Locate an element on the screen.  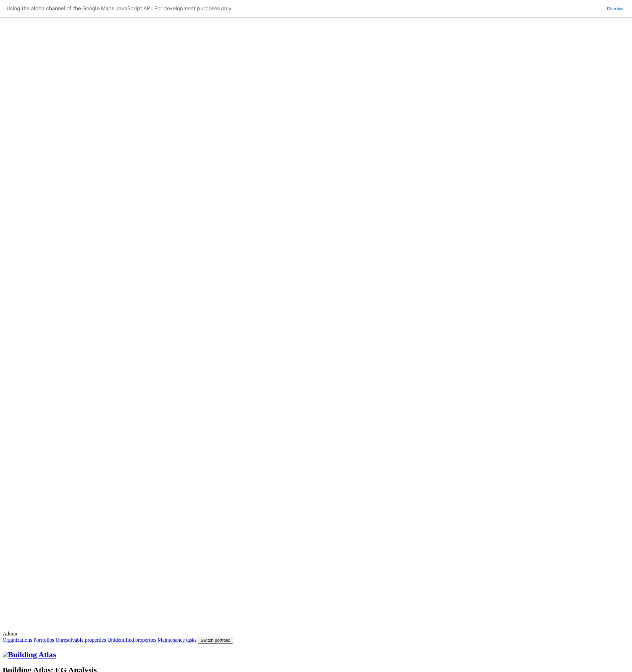
button: Switch portfolio is located at coordinates (215, 640).